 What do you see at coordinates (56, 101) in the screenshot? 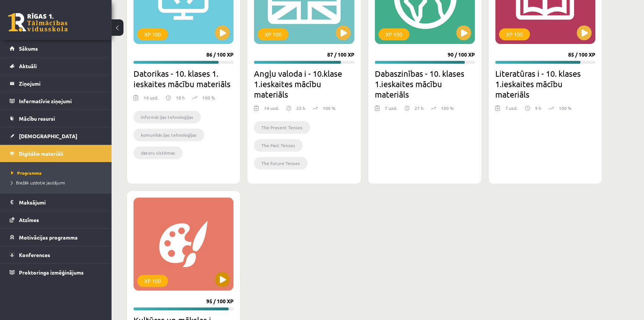
I see `a: Informatīvie ziņojumi` at bounding box center [56, 101].